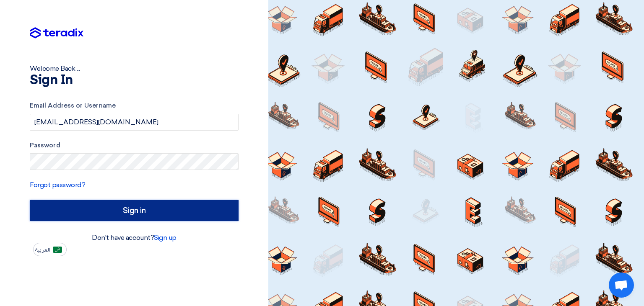 The image size is (644, 306). What do you see at coordinates (621, 285) in the screenshot?
I see `div: Open chat` at bounding box center [621, 285].